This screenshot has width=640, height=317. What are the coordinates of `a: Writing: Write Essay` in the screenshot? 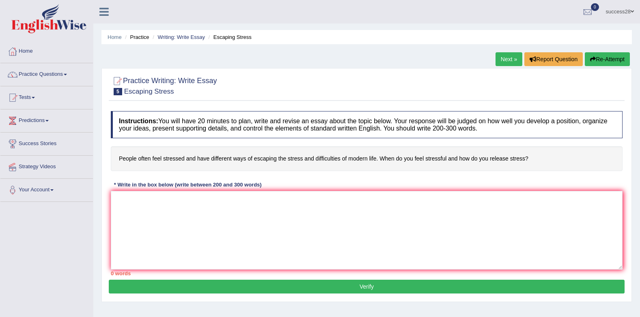 It's located at (181, 37).